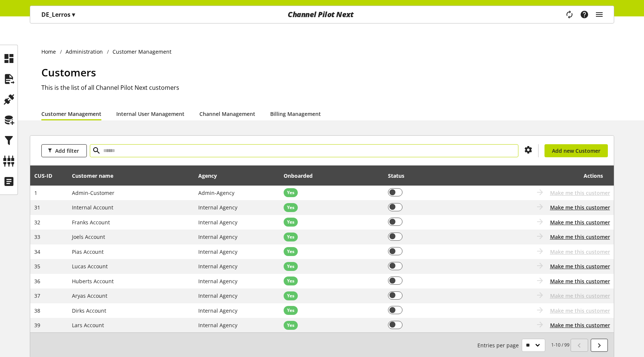 Image resolution: width=644 pixels, height=357 pixels. Describe the element at coordinates (500, 345) in the screenshot. I see `span: Entries per page` at that location.